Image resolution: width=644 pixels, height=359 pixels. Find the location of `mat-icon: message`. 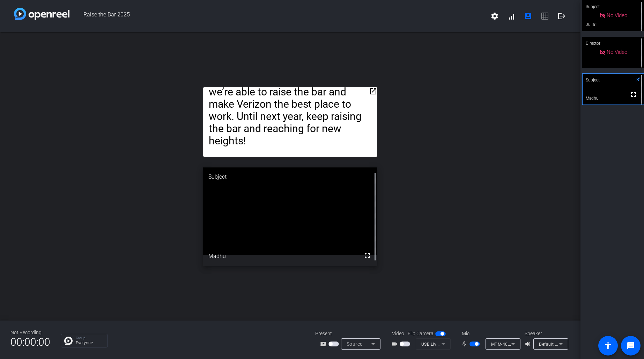

mat-icon: message is located at coordinates (631, 346).